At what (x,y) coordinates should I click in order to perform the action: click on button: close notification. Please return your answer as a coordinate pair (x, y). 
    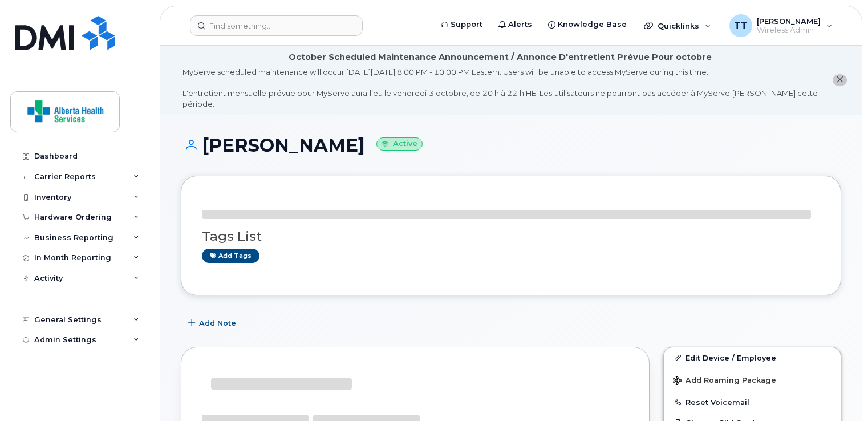
    Looking at the image, I should click on (839, 80).